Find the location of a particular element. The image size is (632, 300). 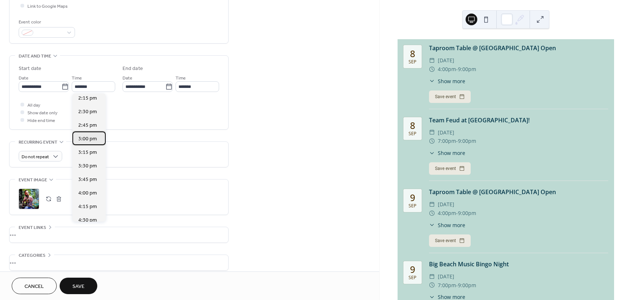

span: 3:15 pm is located at coordinates (87, 152).